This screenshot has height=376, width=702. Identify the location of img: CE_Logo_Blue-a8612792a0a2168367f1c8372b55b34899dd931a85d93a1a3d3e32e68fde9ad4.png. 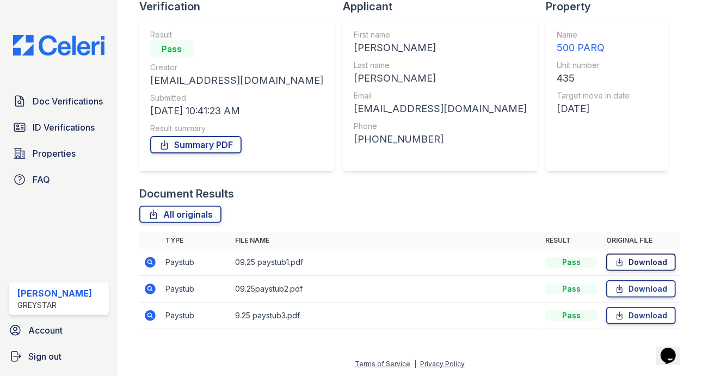
(59, 45).